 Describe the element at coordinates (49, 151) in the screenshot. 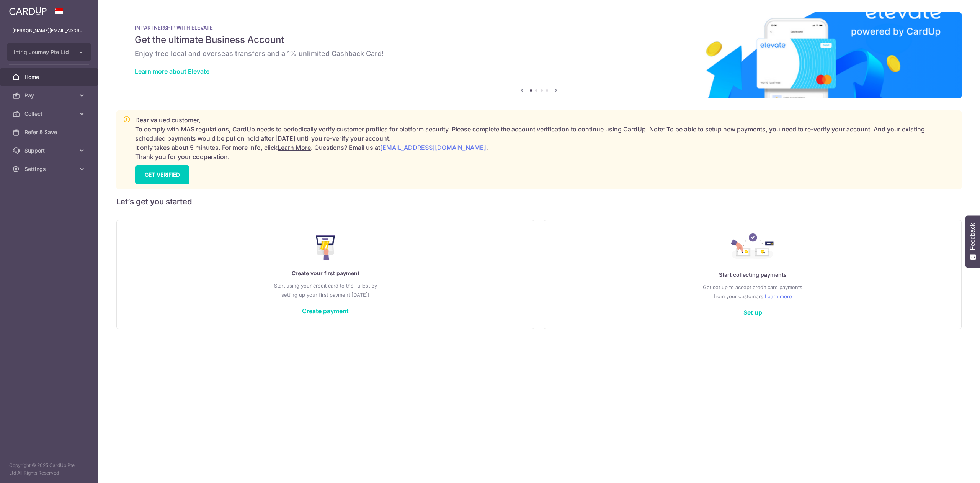

I see `span: Support` at that location.